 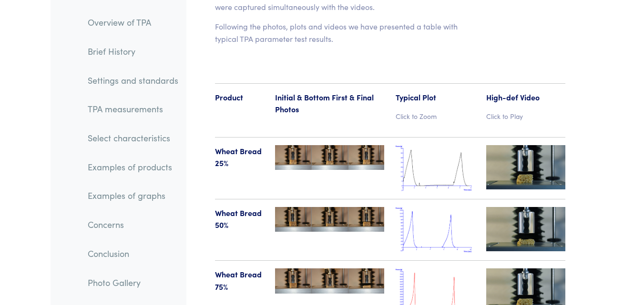 What do you see at coordinates (239, 281) in the screenshot?
I see `p: Wheat Bread 75%` at bounding box center [239, 281].